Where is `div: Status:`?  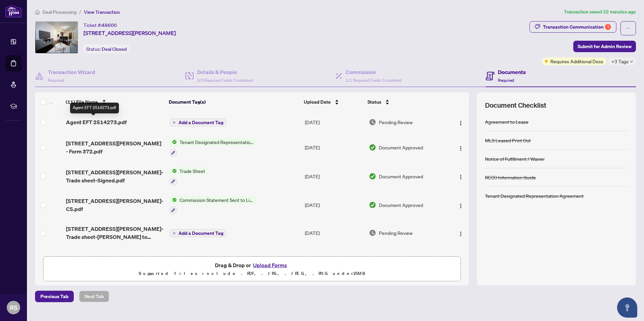 div: Status: is located at coordinates (107, 49).